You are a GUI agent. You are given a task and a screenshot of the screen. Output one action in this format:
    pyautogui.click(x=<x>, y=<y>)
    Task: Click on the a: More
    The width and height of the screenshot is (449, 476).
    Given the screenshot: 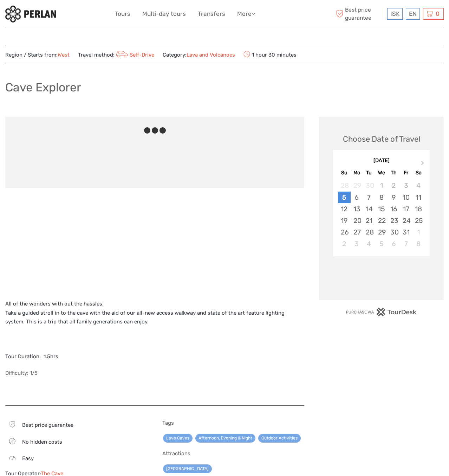 What is the action you would take?
    pyautogui.click(x=246, y=14)
    